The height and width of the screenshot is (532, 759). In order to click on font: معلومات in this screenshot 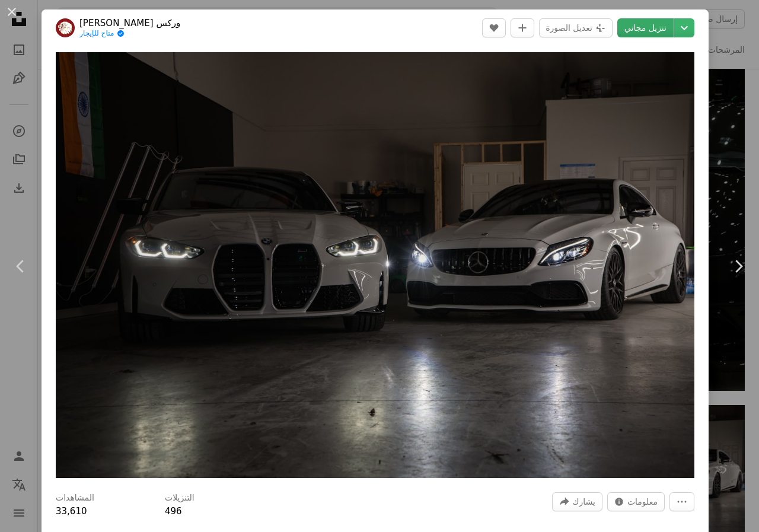, I will do `click(642, 502)`.